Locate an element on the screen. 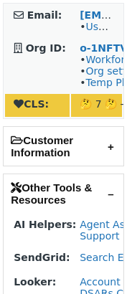 The image size is (127, 294). h2: Other Tools & Resources is located at coordinates (63, 194).